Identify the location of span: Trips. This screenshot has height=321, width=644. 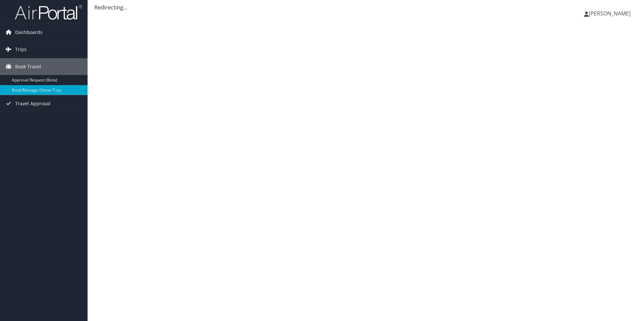
(21, 50).